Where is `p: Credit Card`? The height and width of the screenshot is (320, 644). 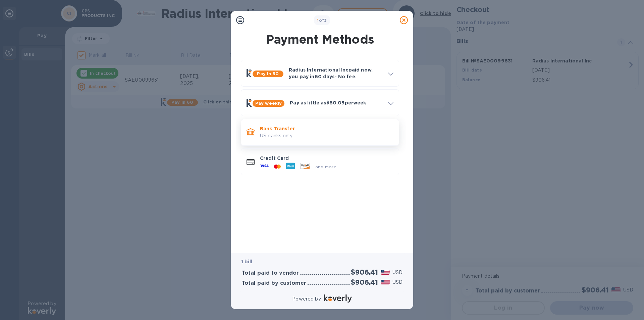 p: Credit Card is located at coordinates (327, 158).